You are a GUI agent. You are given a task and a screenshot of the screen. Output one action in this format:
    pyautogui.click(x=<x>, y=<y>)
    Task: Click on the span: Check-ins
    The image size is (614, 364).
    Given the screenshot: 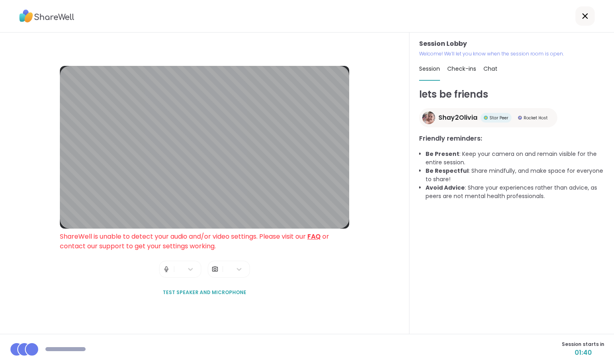 What is the action you would take?
    pyautogui.click(x=462, y=69)
    